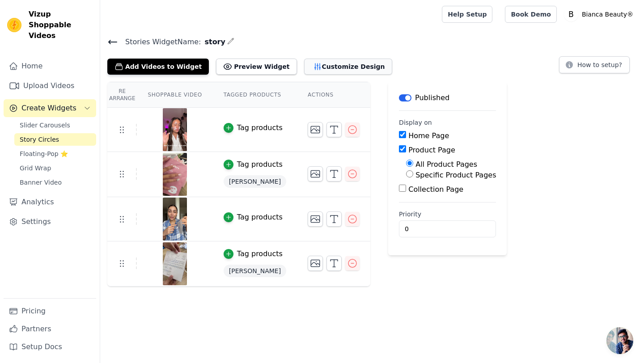 Image resolution: width=644 pixels, height=363 pixels. What do you see at coordinates (50, 329) in the screenshot?
I see `a: Partners` at bounding box center [50, 329].